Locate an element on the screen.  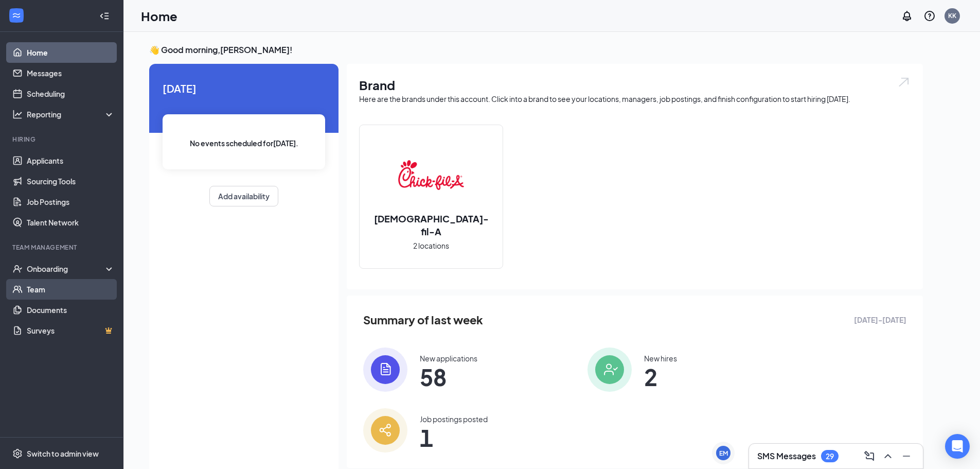
a: Job Postings is located at coordinates (70, 202).